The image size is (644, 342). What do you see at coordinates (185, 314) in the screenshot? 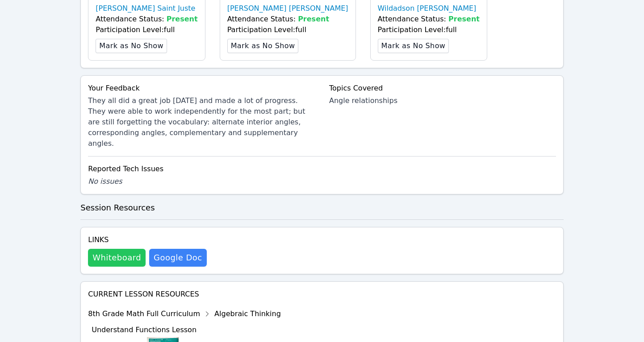
I see `div: 8th Grade Math Full Curriculum Algebraic Thinking` at bounding box center [185, 314].